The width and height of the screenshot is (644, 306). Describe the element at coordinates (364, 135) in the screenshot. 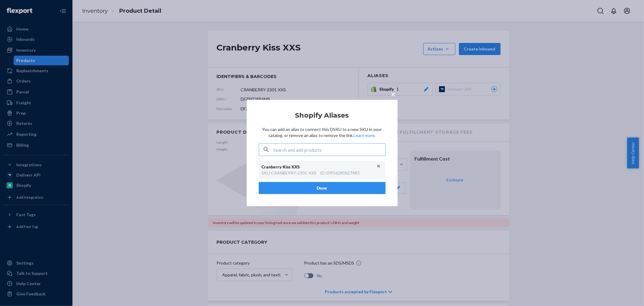

I see `a: Learn more` at that location.